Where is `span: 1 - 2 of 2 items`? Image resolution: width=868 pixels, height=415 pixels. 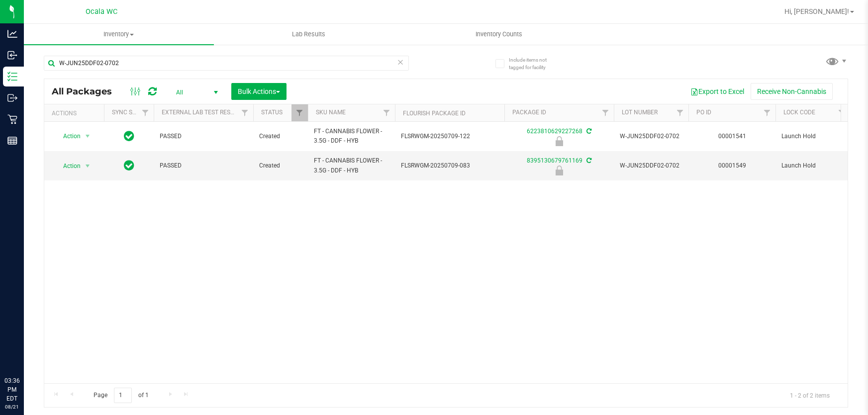
span: 1 - 2 of 2 items is located at coordinates (810, 395).